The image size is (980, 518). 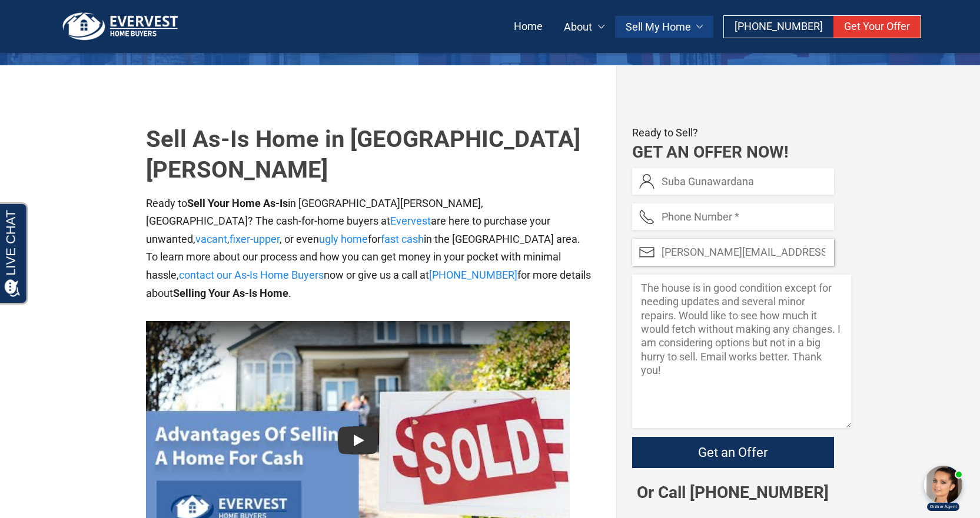 I want to click on img: logo.png, so click(x=121, y=27).